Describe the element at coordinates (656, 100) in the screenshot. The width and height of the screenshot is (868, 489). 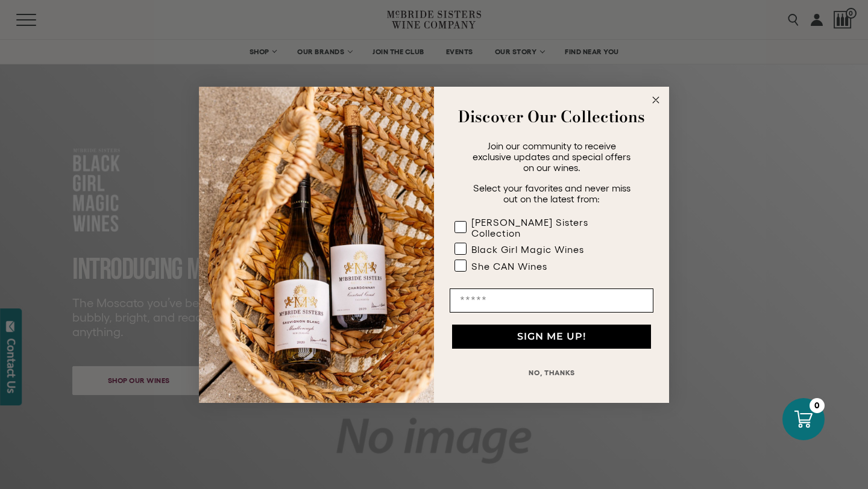
I see `button: Close dialog` at that location.